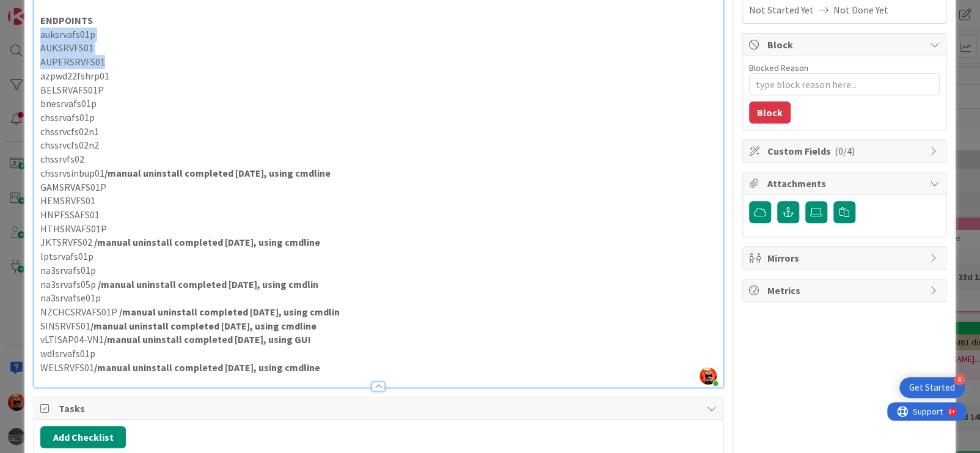  I want to click on p: SINSRVFS01, so click(378, 326).